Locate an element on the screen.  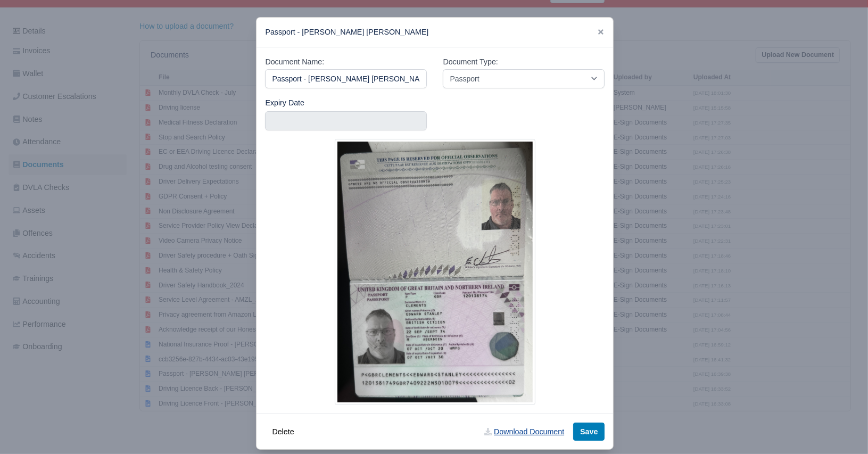
label: Document Name: is located at coordinates (294, 61).